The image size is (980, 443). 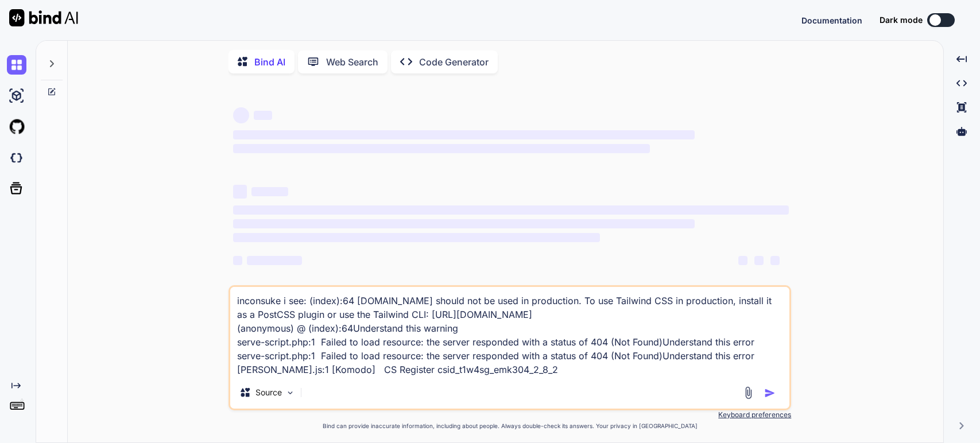 I want to click on p: Code Generator, so click(x=454, y=62).